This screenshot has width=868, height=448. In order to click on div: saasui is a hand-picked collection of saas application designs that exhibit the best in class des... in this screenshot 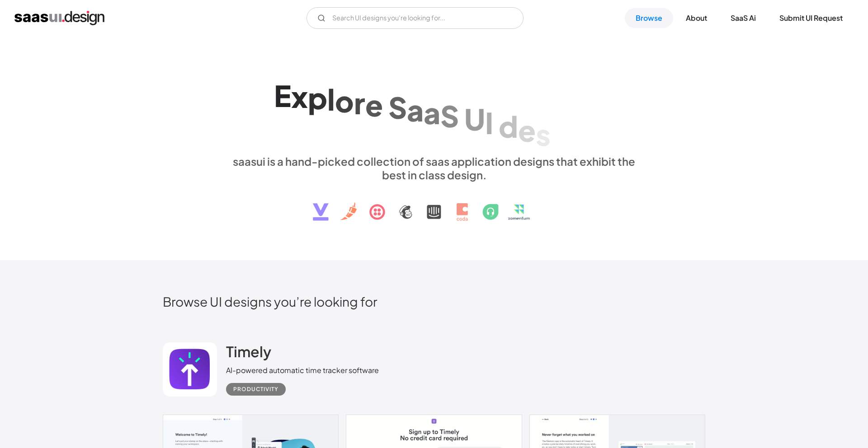, I will do `click(434, 168)`.